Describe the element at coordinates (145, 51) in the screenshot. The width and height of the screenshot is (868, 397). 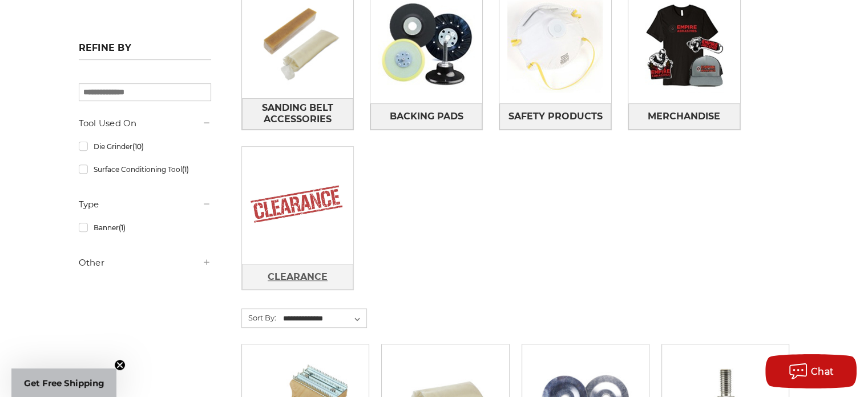
I see `h5: Refine by` at that location.